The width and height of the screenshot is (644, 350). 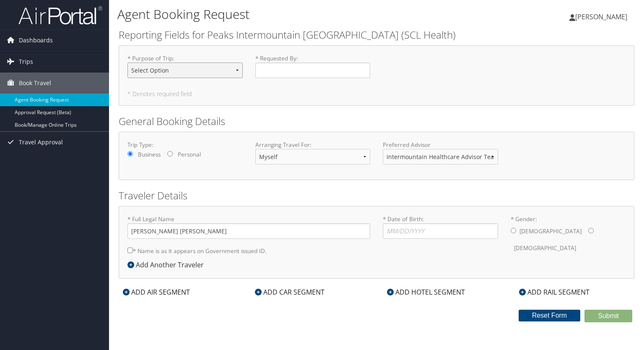 What do you see at coordinates (197, 251) in the screenshot?
I see `label: * Name is as it appears on Government issued ID.` at bounding box center [197, 251].